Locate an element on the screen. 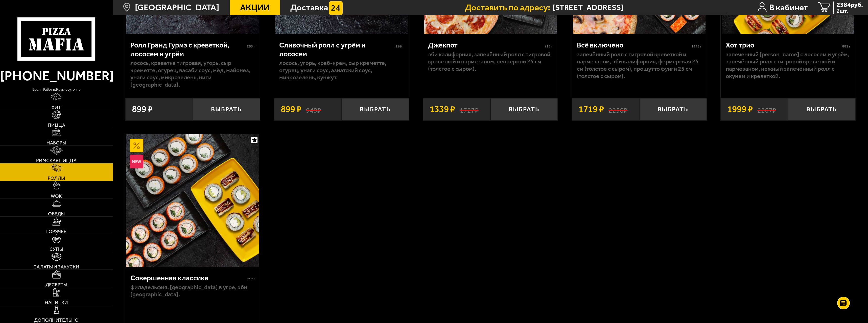 The image size is (868, 323). span: Доставить по адресу: is located at coordinates (509, 7).